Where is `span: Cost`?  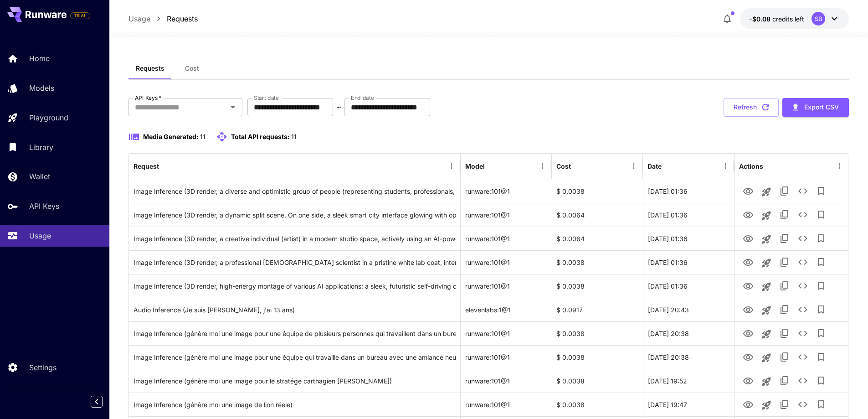
span: Cost is located at coordinates (192, 68).